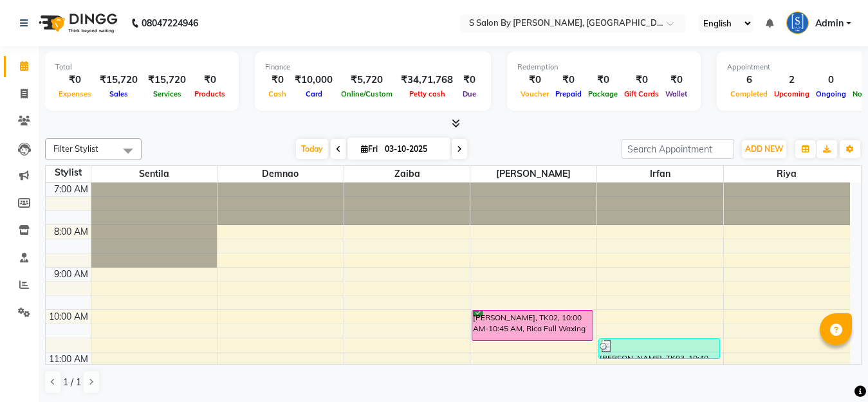  I want to click on span: Products, so click(210, 94).